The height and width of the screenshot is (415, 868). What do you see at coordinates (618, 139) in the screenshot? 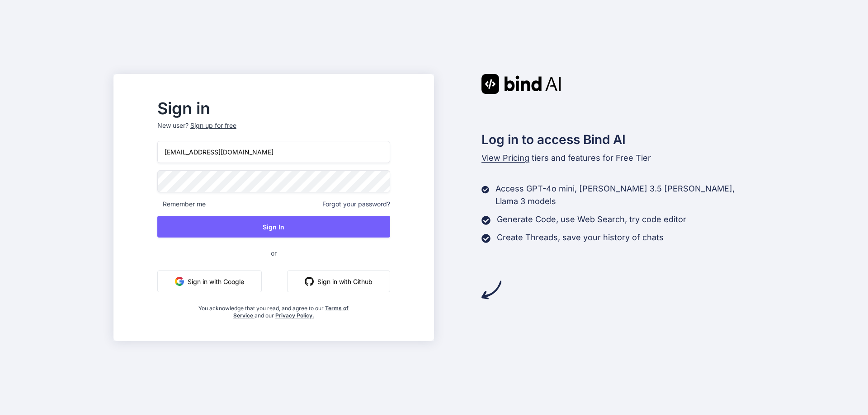
I see `h2: Log in to access Bind AI` at bounding box center [618, 139].